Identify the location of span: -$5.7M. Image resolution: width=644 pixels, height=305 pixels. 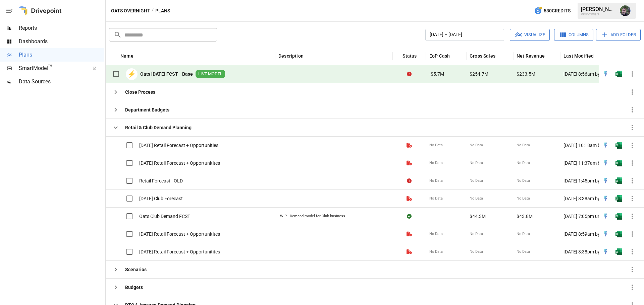
(437, 74).